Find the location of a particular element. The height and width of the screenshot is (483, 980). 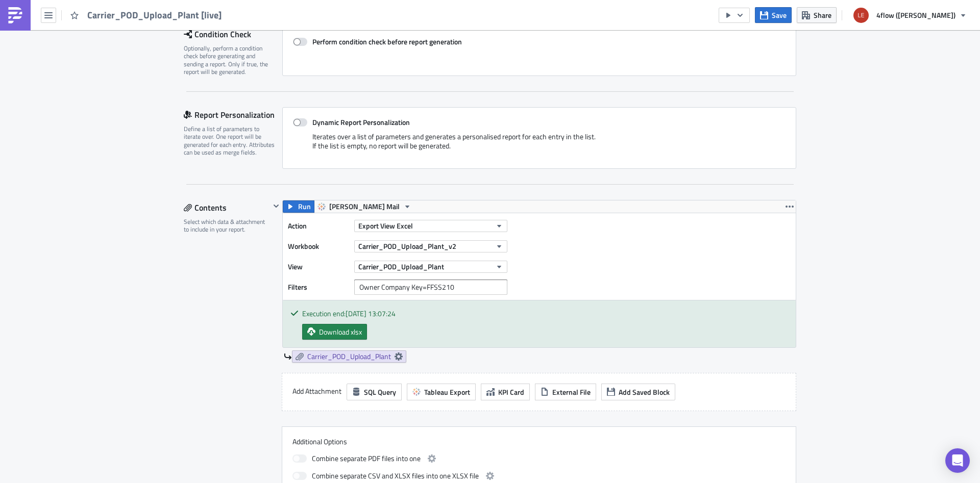

label: Action is located at coordinates (319, 226).